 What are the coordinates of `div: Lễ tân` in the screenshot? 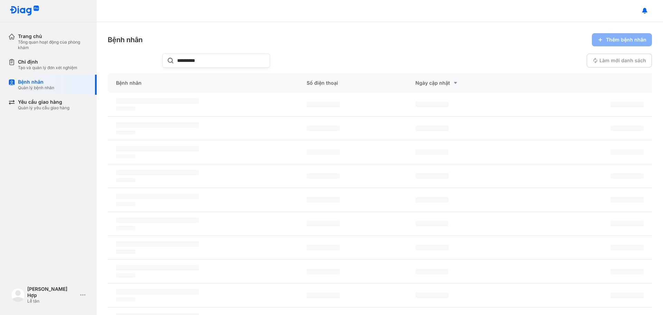 It's located at (52, 301).